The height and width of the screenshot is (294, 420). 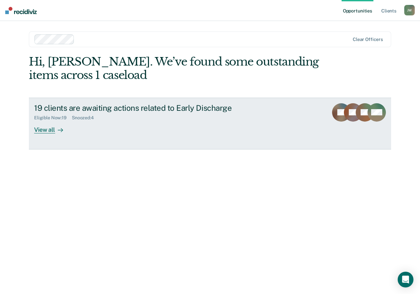 I want to click on button: JW, so click(x=409, y=10).